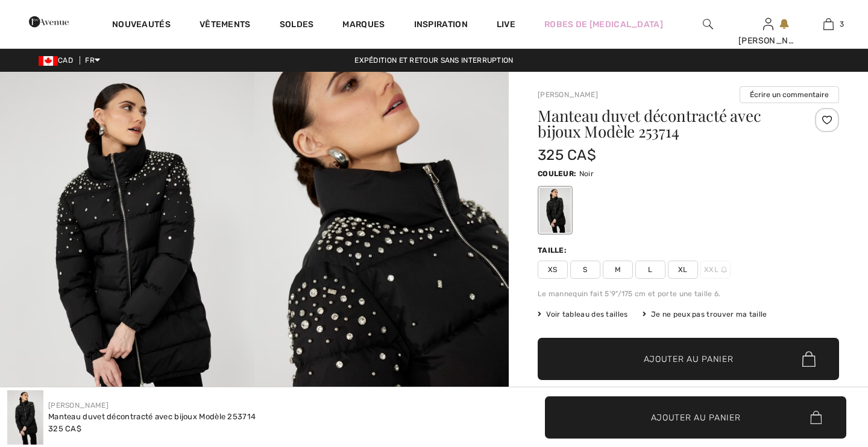 The width and height of the screenshot is (868, 447). What do you see at coordinates (683, 270) in the screenshot?
I see `span: XL` at bounding box center [683, 270].